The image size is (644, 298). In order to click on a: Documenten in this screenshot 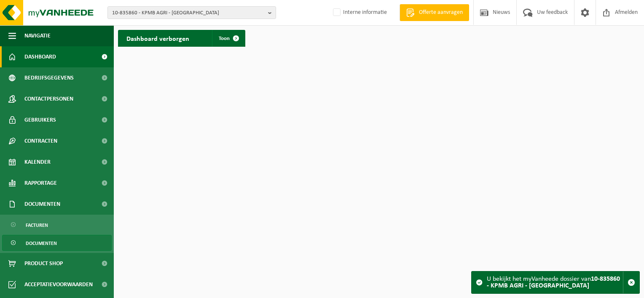, I will do `click(57, 243)`.